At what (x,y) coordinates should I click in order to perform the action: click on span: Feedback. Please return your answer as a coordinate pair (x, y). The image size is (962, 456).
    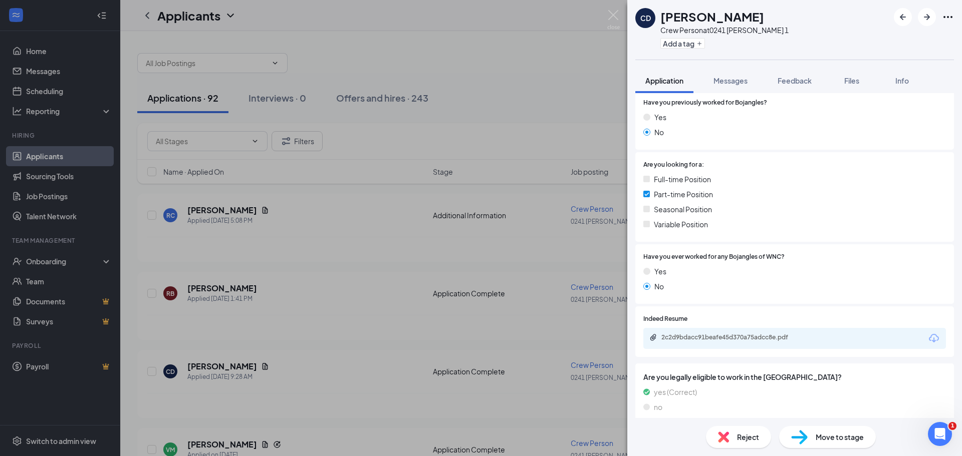
    Looking at the image, I should click on (794, 81).